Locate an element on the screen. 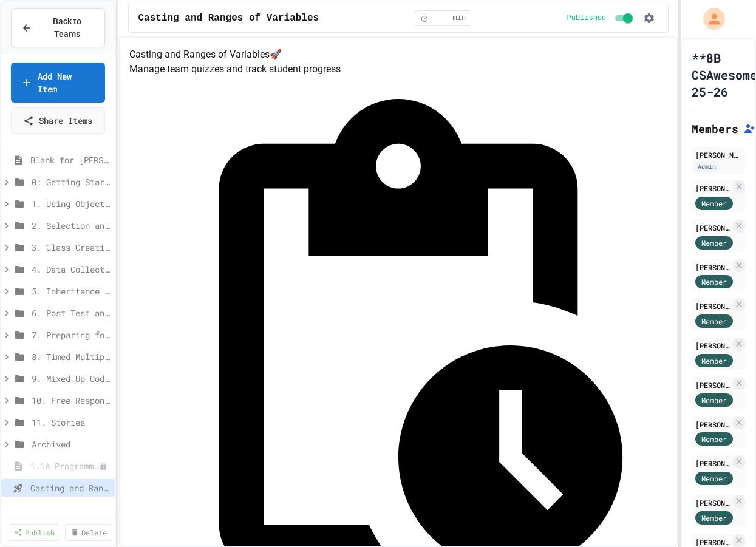  span: 9. Mixed Up Code - Free Response Practice is located at coordinates (70, 378).